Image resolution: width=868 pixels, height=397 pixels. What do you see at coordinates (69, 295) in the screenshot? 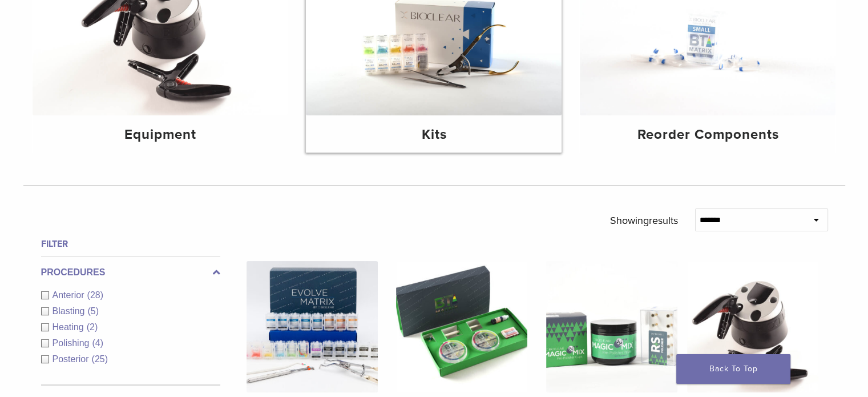
I see `span: Anterior` at bounding box center [69, 295].